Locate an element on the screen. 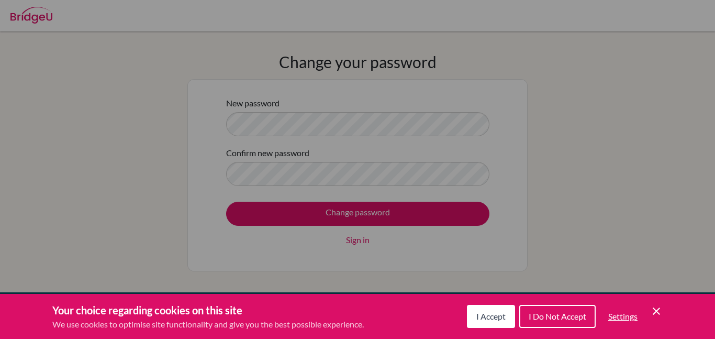  h3: Your choice regarding cookies on this site is located at coordinates (208, 310).